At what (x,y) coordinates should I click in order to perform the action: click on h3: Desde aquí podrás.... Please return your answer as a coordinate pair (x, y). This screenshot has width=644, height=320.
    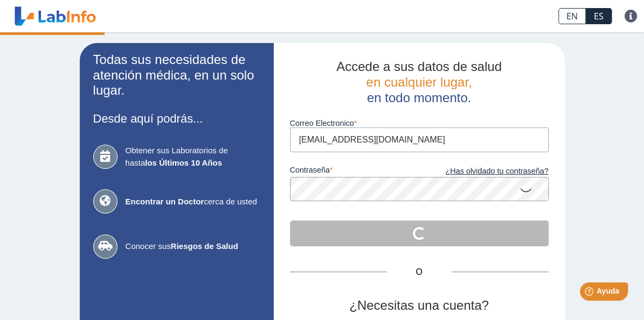
    Looking at the image, I should click on (177, 118).